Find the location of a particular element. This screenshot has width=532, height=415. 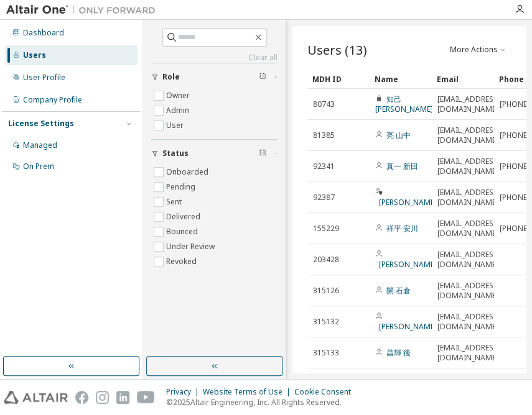

label: Sent is located at coordinates (175, 202).